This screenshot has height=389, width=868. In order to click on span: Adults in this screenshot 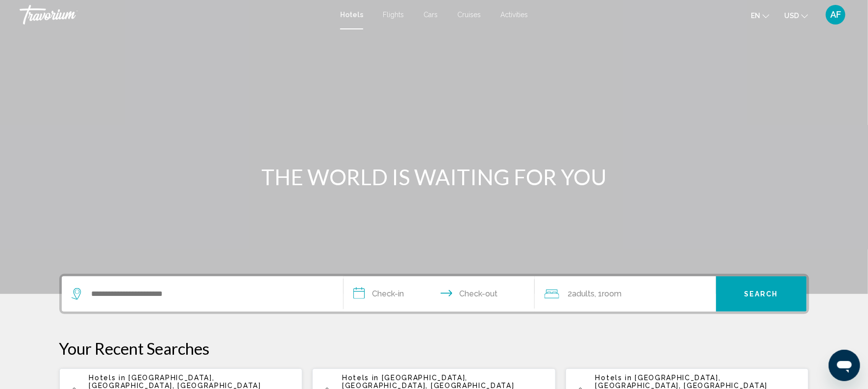, I will do `click(584, 293)`.